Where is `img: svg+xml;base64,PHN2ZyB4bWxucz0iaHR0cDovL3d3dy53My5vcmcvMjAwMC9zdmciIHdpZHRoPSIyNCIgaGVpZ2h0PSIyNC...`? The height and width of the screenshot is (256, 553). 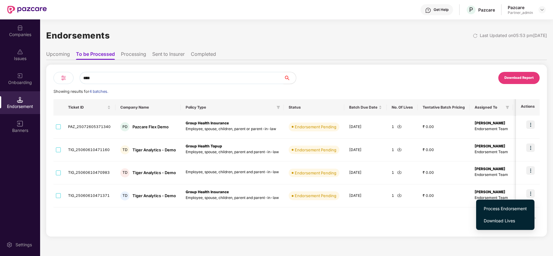 img: svg+xml;base64,PHN2ZyB4bWxucz0iaHR0cDovL3d3dy53My5vcmcvMjAwMC9zdmciIHdpZHRoPSIyNCIgaGVpZ2h0PSIyNC... is located at coordinates (63, 78).